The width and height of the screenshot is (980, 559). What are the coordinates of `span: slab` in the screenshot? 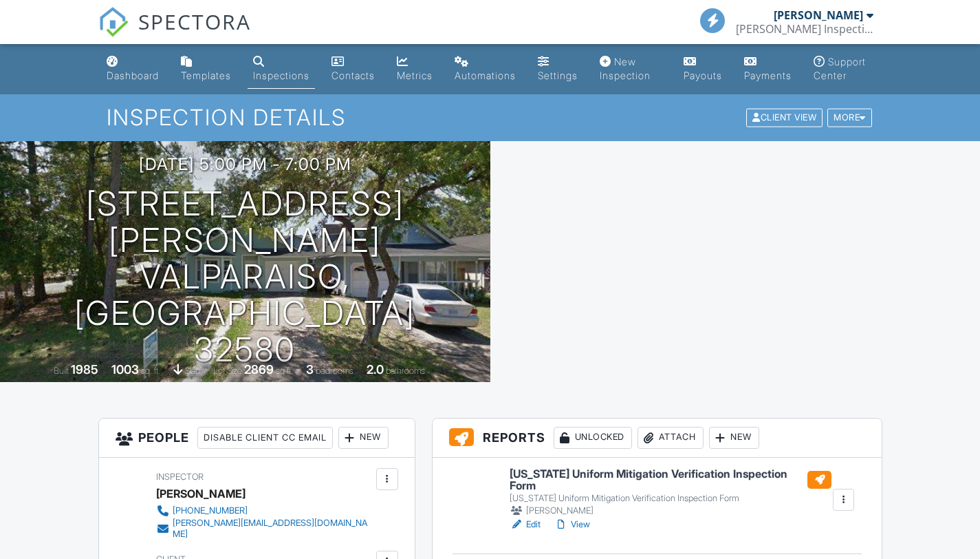 It's located at (193, 370).